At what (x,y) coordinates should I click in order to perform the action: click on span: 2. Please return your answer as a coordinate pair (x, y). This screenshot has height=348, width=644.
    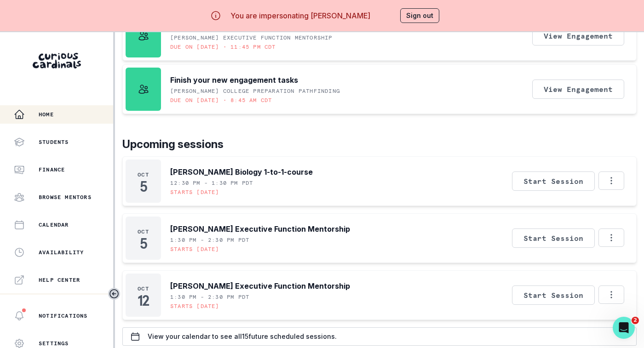
    Looking at the image, I should click on (635, 320).